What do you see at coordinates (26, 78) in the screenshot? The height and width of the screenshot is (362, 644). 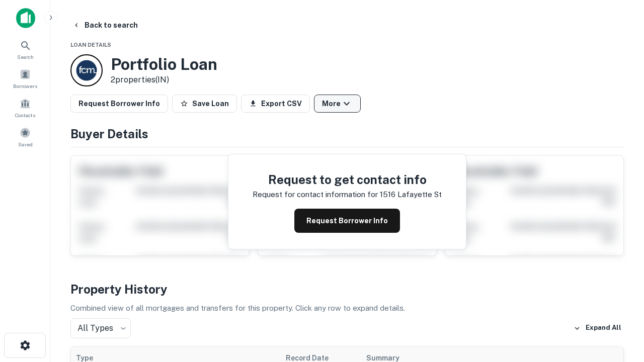 I see `div: Borrowers` at bounding box center [26, 78].